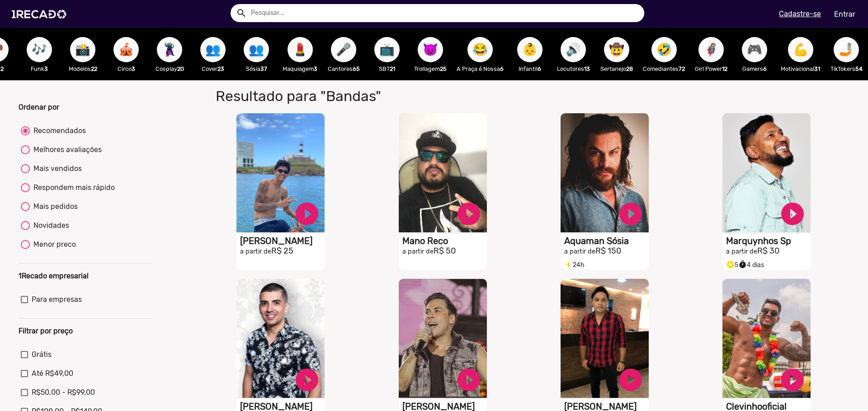 Image resolution: width=868 pixels, height=411 pixels. What do you see at coordinates (387, 69) in the screenshot?
I see `p: SBT` at bounding box center [387, 69].